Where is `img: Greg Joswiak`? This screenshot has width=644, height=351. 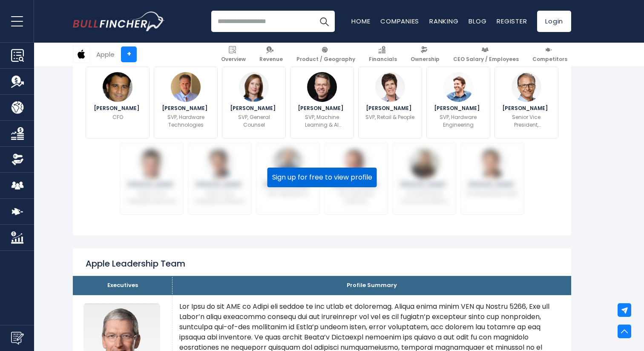
img: Greg Joswiak is located at coordinates (526, 87).